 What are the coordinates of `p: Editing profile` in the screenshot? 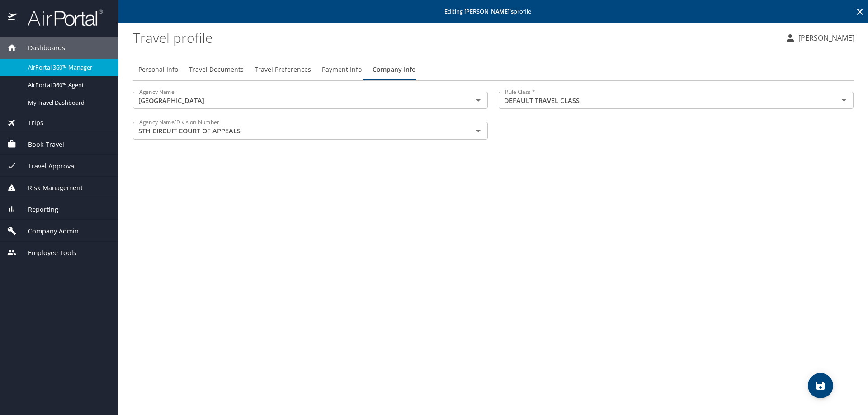 It's located at (493, 11).